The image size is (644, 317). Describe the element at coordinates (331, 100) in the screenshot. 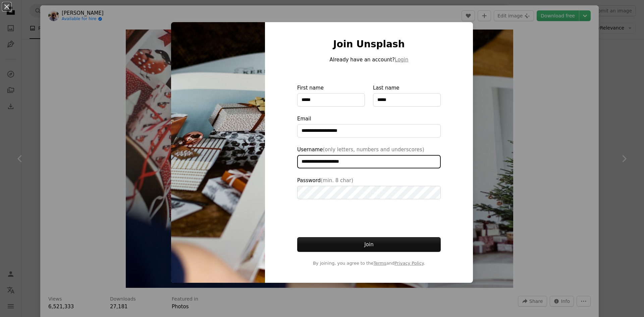

I see `input: First name` at that location.